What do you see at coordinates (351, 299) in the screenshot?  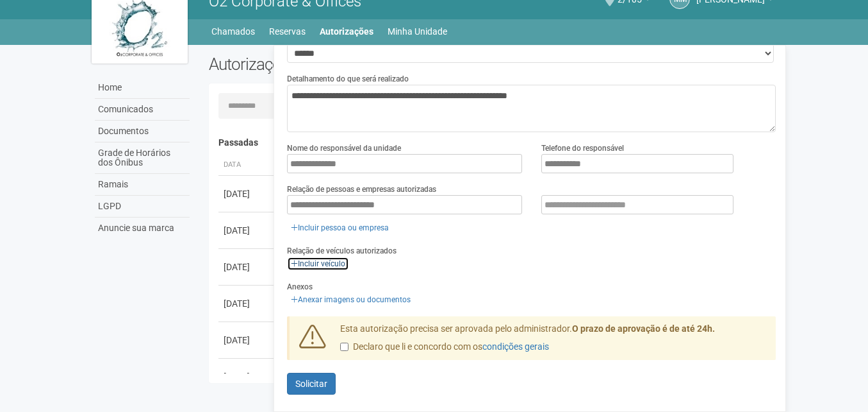 I see `a: Anexar imagens ou documentos` at bounding box center [351, 299].